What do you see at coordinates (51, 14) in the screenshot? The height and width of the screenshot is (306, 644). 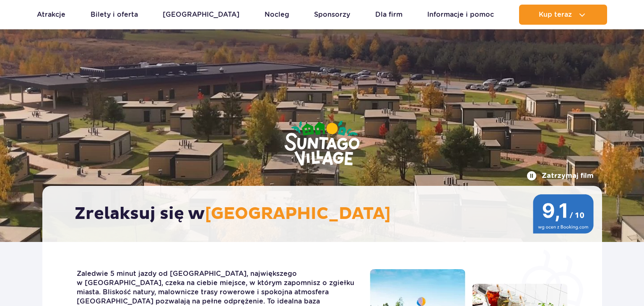 I see `a: Atrakcje` at bounding box center [51, 14].